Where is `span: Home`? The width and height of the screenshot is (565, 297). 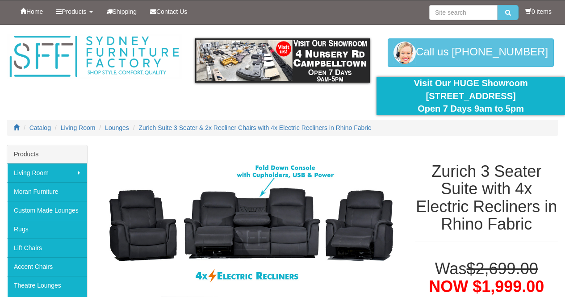 span: Home is located at coordinates (34, 12).